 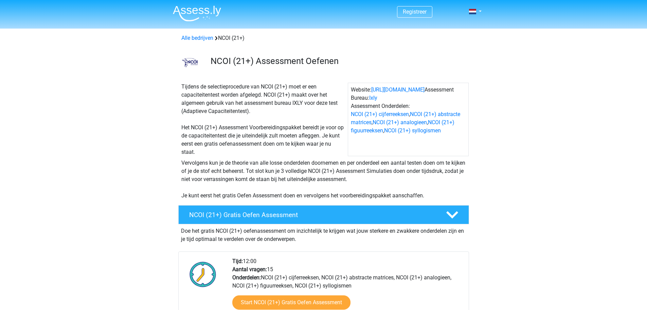 What do you see at coordinates (380, 114) in the screenshot?
I see `a: NCOI (21+) cijferreeksen` at bounding box center [380, 114].